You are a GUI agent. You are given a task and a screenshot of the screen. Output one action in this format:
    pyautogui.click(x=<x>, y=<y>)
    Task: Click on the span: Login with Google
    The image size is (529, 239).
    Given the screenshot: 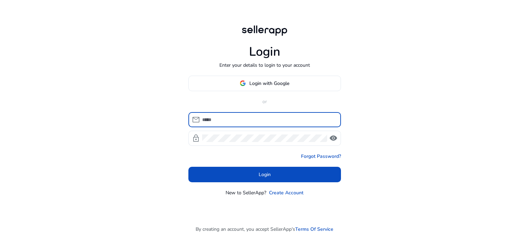 What is the action you would take?
    pyautogui.click(x=269, y=83)
    